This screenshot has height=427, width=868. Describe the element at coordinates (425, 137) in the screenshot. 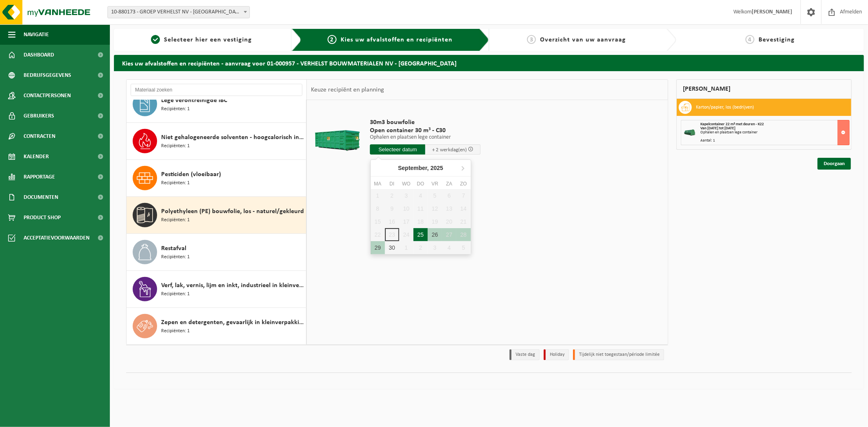

I see `p: Ophalen en plaatsen lege container` at that location.